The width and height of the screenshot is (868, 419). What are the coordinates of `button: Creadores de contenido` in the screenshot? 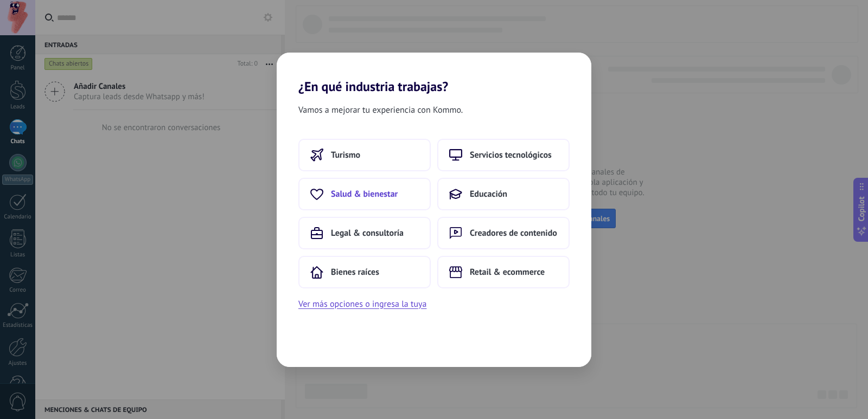 It's located at (503, 233).